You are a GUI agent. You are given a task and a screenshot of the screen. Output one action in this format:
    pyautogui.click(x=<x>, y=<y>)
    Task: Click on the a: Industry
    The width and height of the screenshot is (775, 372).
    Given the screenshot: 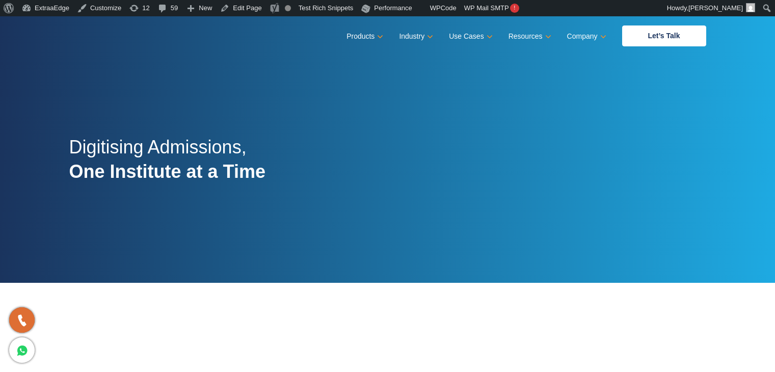 What is the action you would take?
    pyautogui.click(x=415, y=36)
    